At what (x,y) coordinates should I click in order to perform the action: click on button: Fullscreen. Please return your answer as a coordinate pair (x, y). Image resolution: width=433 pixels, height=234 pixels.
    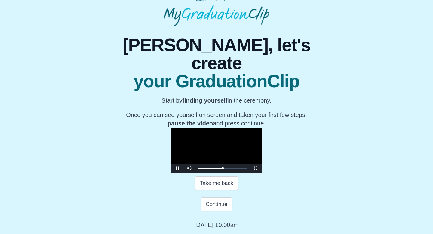
    Looking at the image, I should click on (255, 168).